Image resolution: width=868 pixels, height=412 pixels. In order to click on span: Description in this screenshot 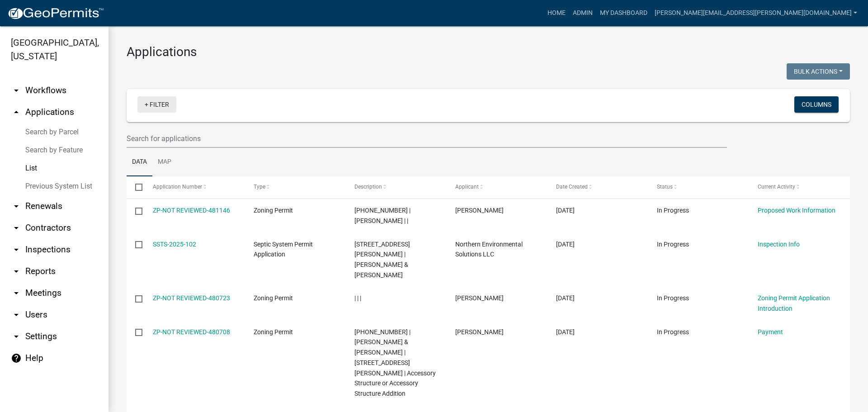, I will do `click(368, 187)`.